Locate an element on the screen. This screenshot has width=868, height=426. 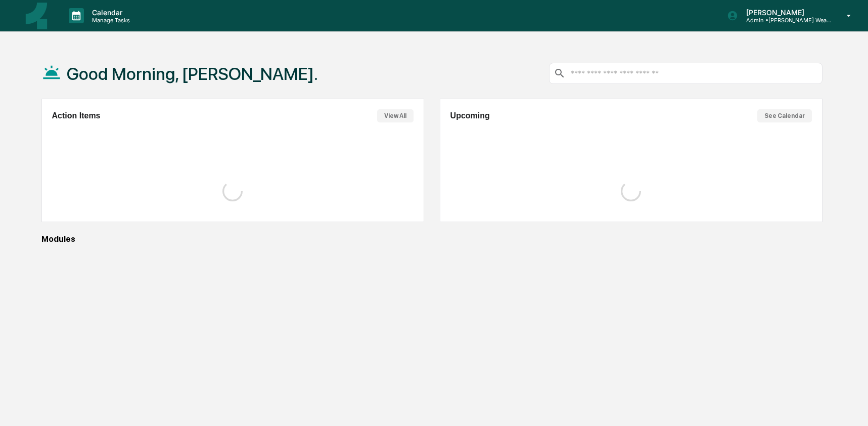
p: Calendar is located at coordinates (109, 12).